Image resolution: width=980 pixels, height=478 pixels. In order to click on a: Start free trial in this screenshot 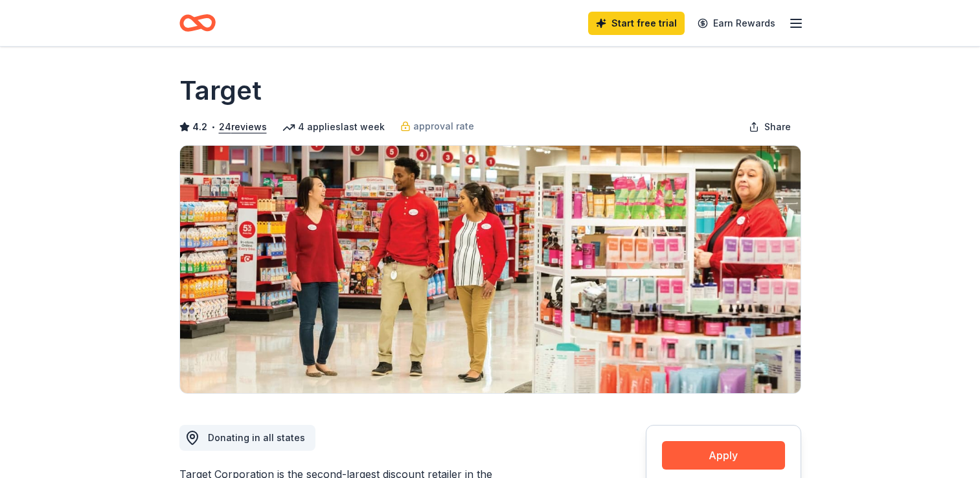, I will do `click(636, 23)`.